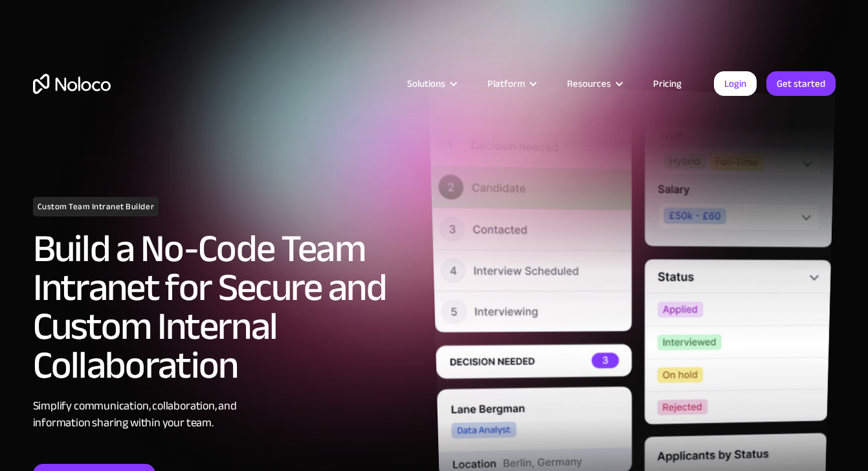 This screenshot has height=471, width=868. What do you see at coordinates (230, 415) in the screenshot?
I see `div: Simplify communication, collaboration, and information sharing within your team.` at bounding box center [230, 415].